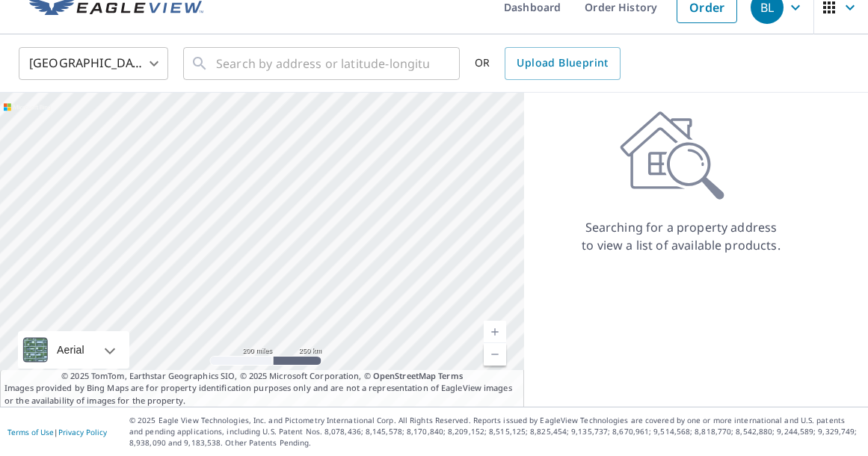 The image size is (868, 456). What do you see at coordinates (262, 376) in the screenshot?
I see `span: © 2025 TomTom, Earthstar Geographics SIO, © 2025 Microsoft Corporation, ©` at bounding box center [262, 376].